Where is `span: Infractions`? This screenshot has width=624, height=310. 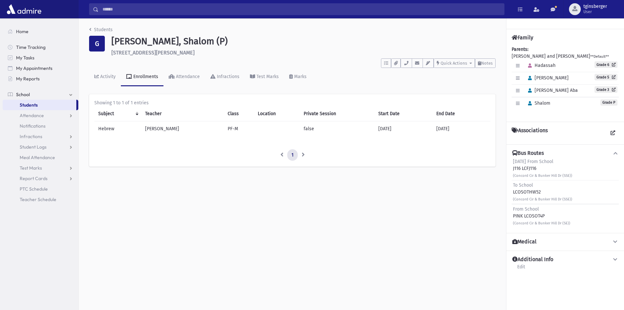 span: Infractions is located at coordinates (31, 136).